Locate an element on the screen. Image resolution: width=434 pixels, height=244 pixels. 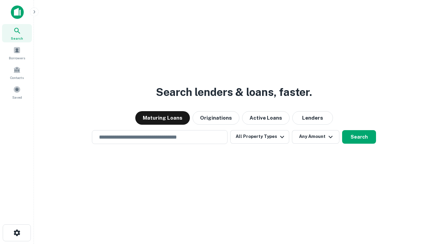
button: Any Amount is located at coordinates (316, 137).